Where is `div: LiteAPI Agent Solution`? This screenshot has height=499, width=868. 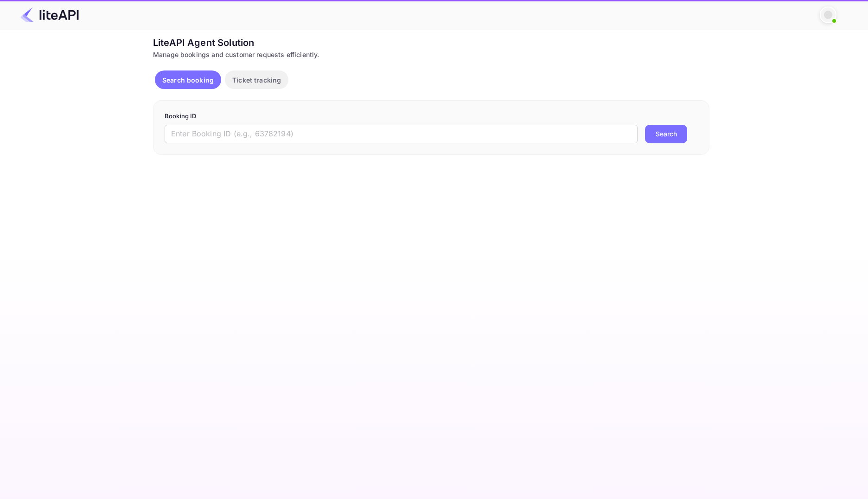
div: LiteAPI Agent Solution is located at coordinates (431, 42).